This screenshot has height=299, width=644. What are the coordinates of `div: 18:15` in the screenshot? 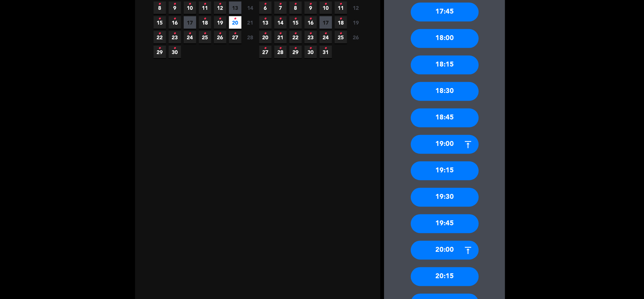 It's located at (445, 65).